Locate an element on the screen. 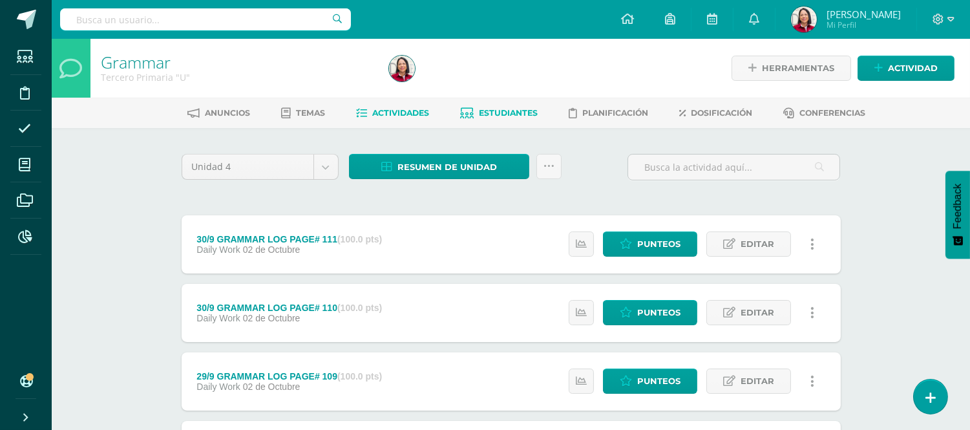  h1: Grammar is located at coordinates (237, 62).